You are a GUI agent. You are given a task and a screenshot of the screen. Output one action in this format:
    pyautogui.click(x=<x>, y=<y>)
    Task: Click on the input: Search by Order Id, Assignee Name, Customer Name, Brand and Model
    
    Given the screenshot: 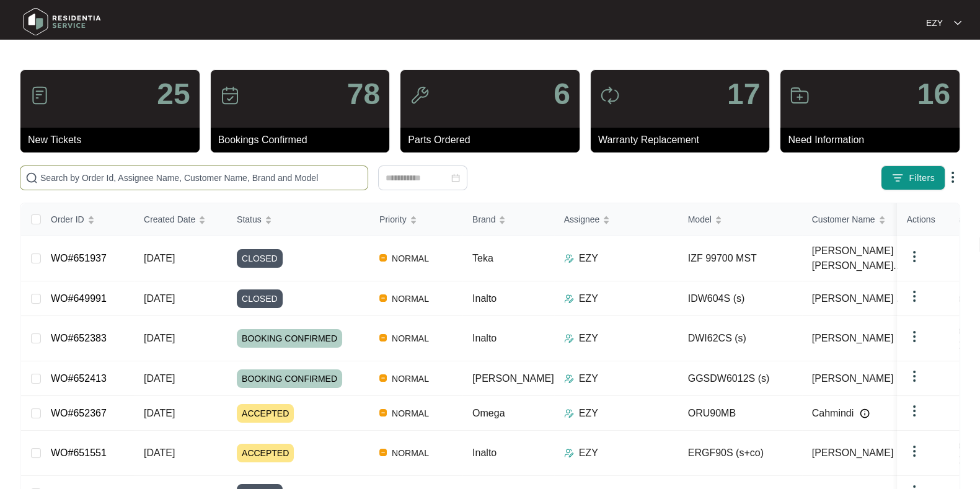 What is the action you would take?
    pyautogui.click(x=202, y=178)
    